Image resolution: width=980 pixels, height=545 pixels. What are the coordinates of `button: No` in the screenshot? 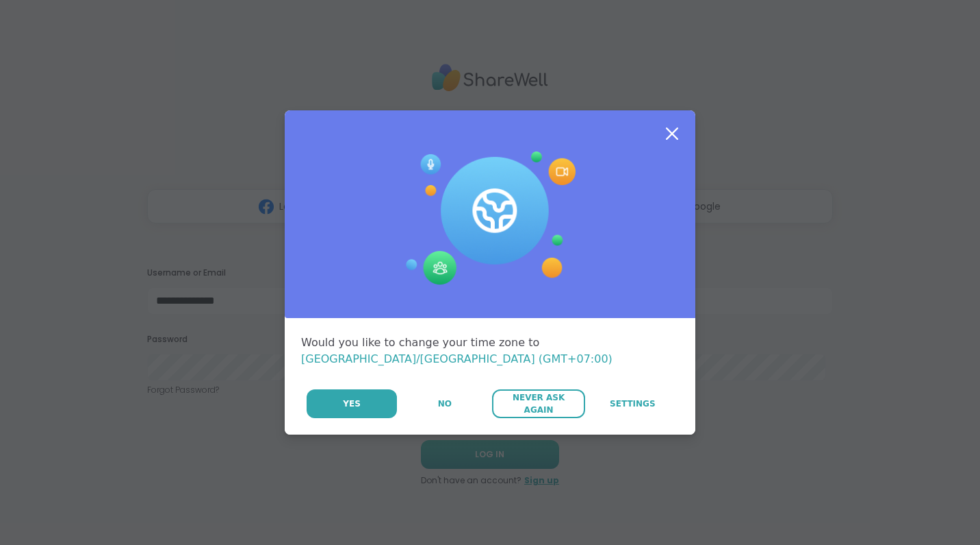 It's located at (444, 404).